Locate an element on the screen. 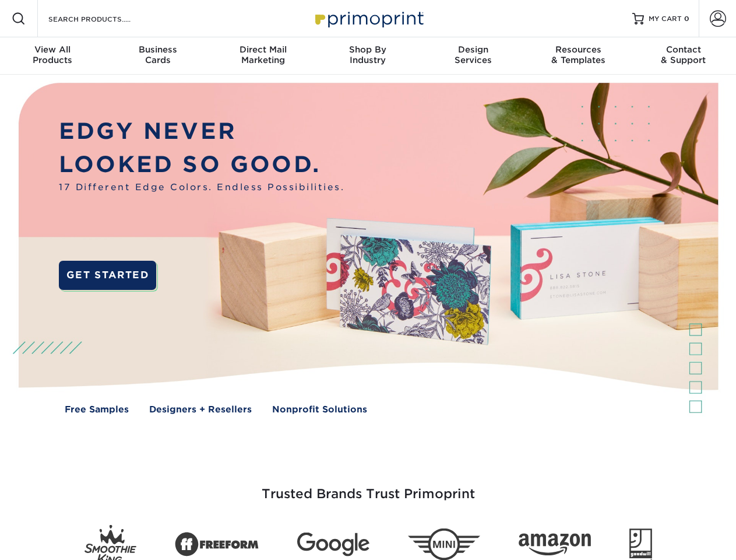  span: 17 Different Edge Colors. Endless Possibilities. is located at coordinates (202, 187).